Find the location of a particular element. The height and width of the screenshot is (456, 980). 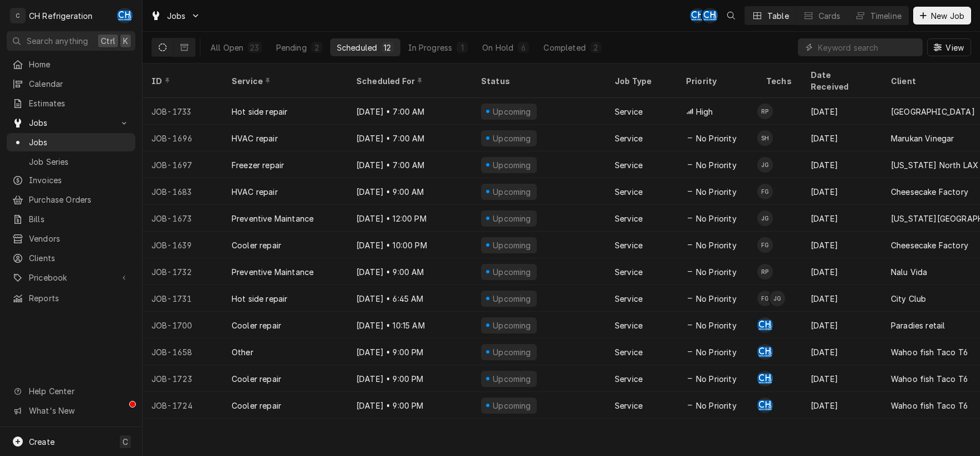

span: Reports is located at coordinates (79, 298).